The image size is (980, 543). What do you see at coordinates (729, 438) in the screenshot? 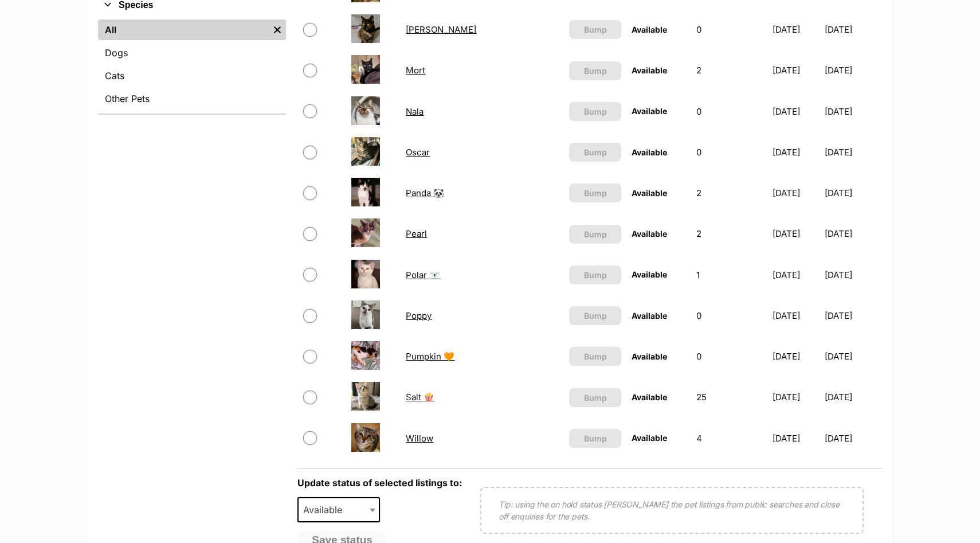
I see `td: 4` at bounding box center [729, 438].